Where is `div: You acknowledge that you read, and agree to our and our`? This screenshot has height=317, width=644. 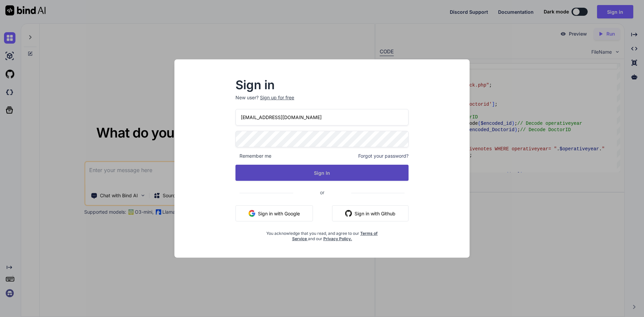 div: You acknowledge that you read, and agree to our and our is located at coordinates (322, 234).